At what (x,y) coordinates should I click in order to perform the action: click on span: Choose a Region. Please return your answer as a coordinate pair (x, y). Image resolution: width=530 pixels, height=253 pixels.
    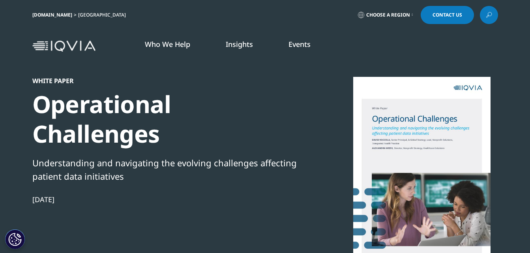
    Looking at the image, I should click on (388, 15).